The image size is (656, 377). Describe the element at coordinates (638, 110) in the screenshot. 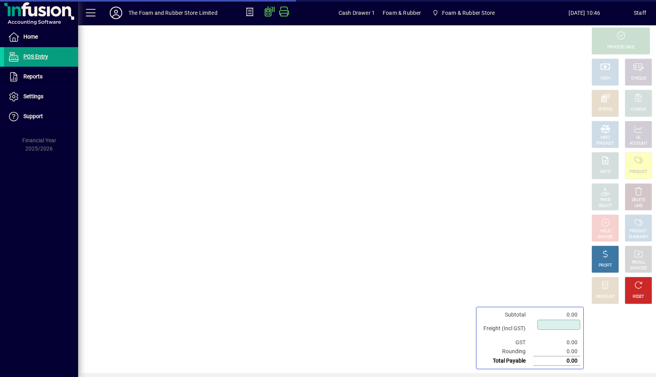

I see `div: CHARGE` at that location.